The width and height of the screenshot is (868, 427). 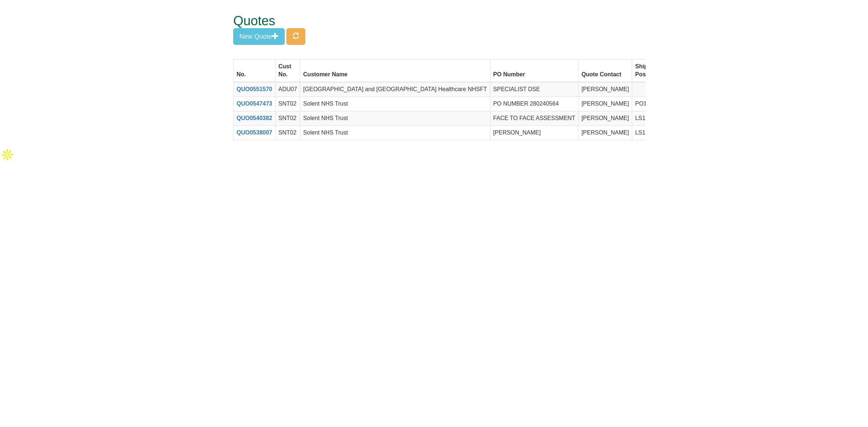 What do you see at coordinates (650, 104) in the screenshot?
I see `td: PO12 3PW` at bounding box center [650, 104].